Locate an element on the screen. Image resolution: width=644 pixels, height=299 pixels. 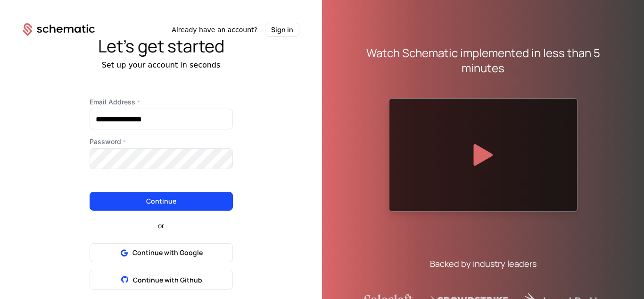
span: Already have an account? is located at coordinates (215, 30).